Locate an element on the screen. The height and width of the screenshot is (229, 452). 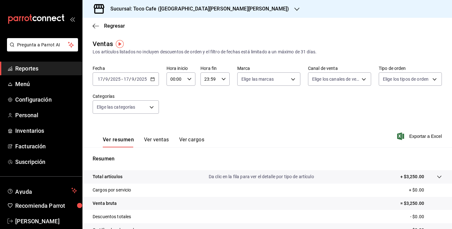
div: navigation tabs is located at coordinates (154, 142).